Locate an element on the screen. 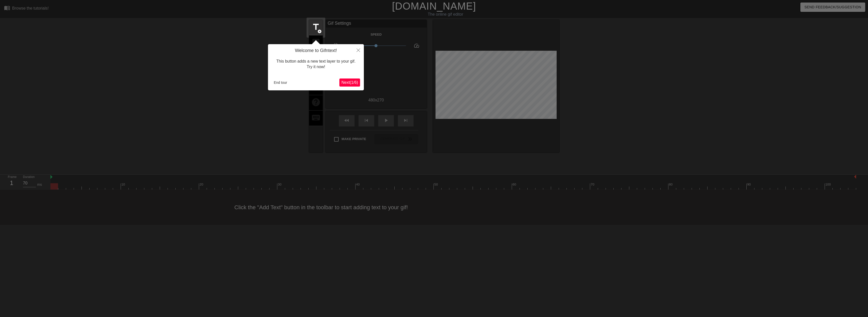 This screenshot has height=317, width=868. button: Next is located at coordinates (349, 82).